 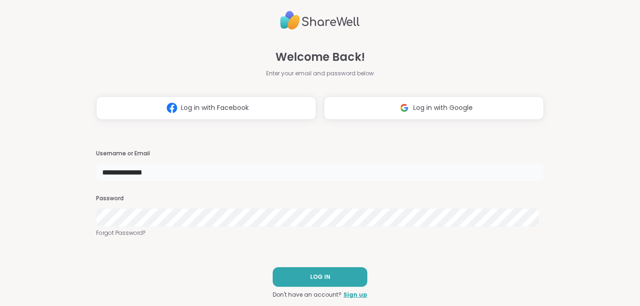 I want to click on span: Log in with Facebook, so click(x=214, y=108).